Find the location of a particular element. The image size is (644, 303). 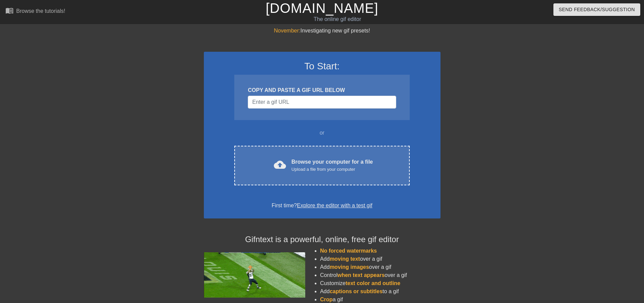

div: First time? is located at coordinates (322, 206).